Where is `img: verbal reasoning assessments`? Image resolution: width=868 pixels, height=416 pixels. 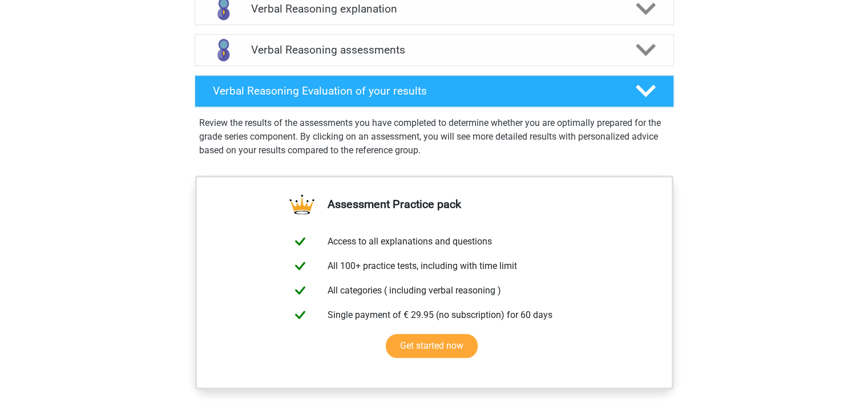
img: verbal reasoning assessments is located at coordinates (223, 50).